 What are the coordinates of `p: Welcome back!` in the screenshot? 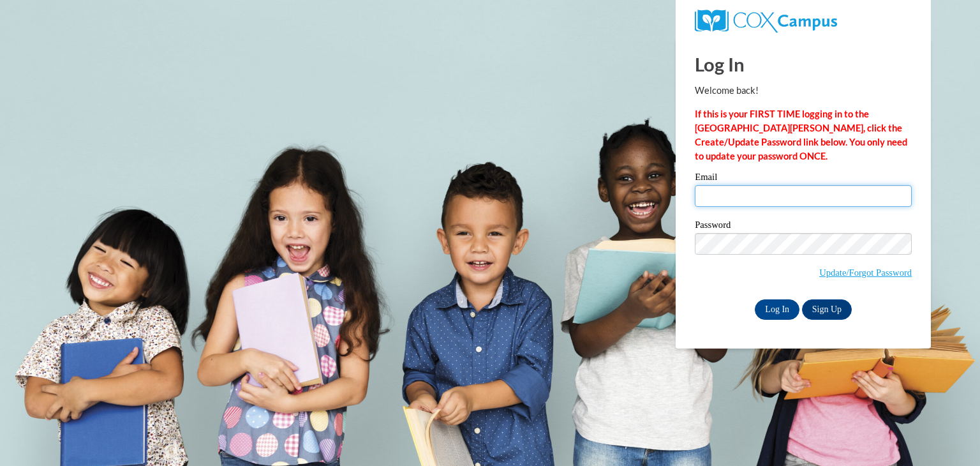 It's located at (803, 90).